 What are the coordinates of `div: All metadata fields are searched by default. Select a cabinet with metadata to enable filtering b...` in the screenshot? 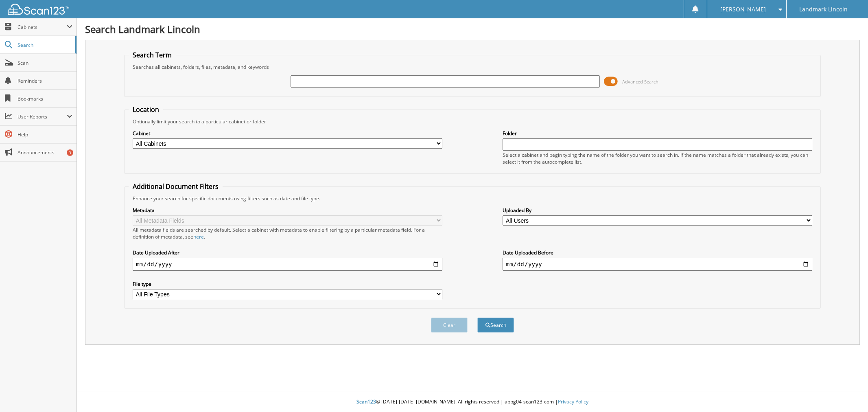 It's located at (287, 233).